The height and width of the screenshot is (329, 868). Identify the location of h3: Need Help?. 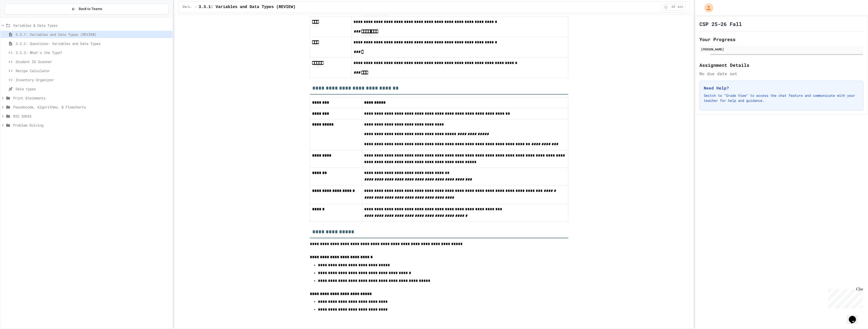
(781, 88).